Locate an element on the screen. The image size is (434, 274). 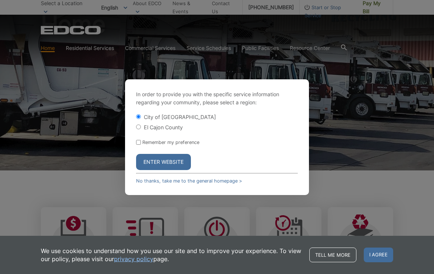
p: In order to provide you with the specific service information regarding your community, please se... is located at coordinates (217, 99).